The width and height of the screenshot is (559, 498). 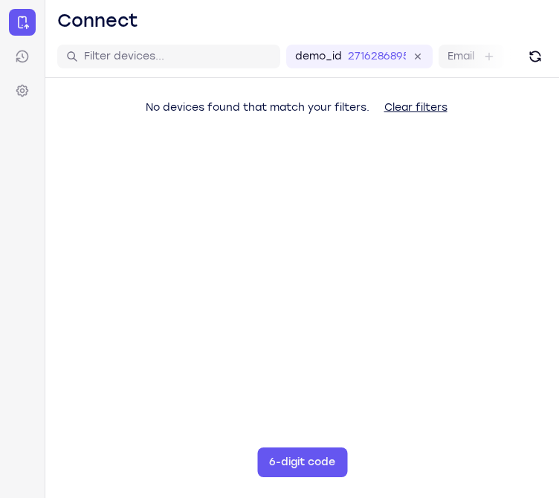 I want to click on button: Refresh, so click(x=535, y=57).